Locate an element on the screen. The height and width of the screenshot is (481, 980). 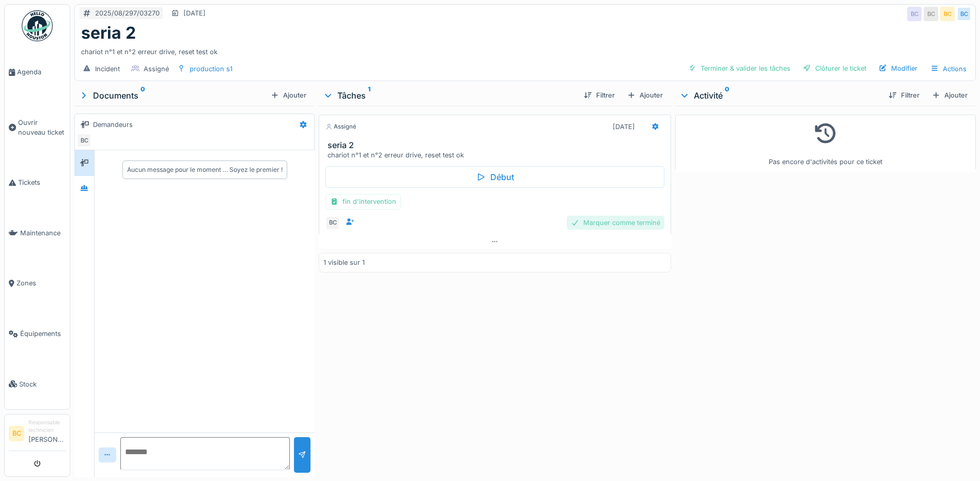
a: Tickets is located at coordinates (37, 183).